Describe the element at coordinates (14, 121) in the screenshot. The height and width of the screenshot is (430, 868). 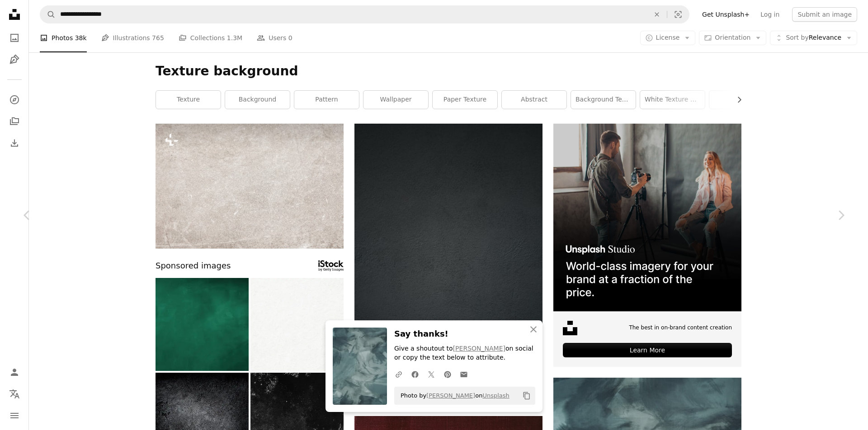
I see `a: Collections` at that location.